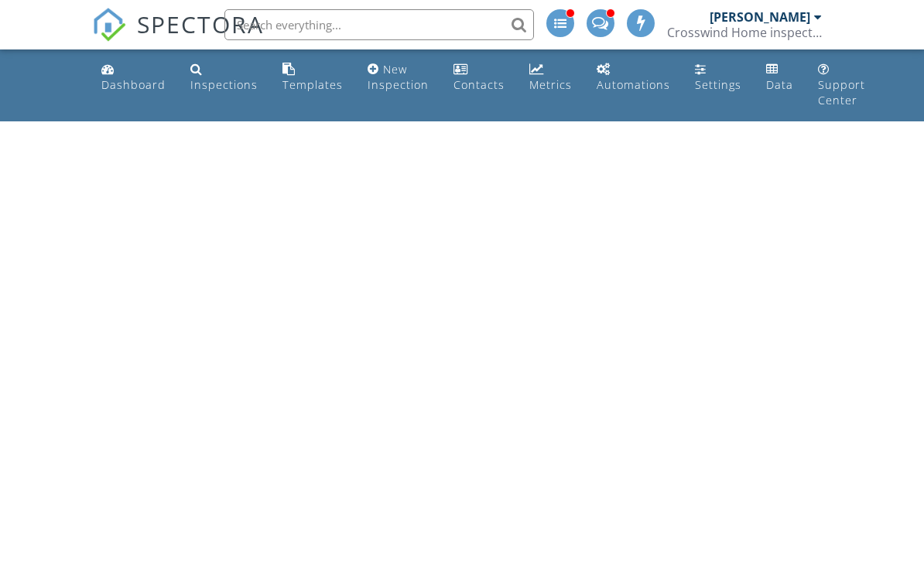 The image size is (924, 562). What do you see at coordinates (779, 77) in the screenshot?
I see `a: Data` at bounding box center [779, 77].